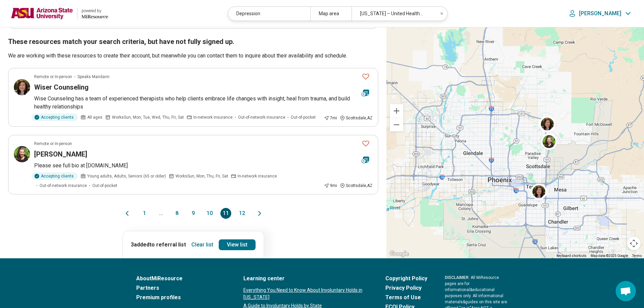 The width and height of the screenshot is (644, 308). I want to click on button: Map camera controls, so click(634, 244).